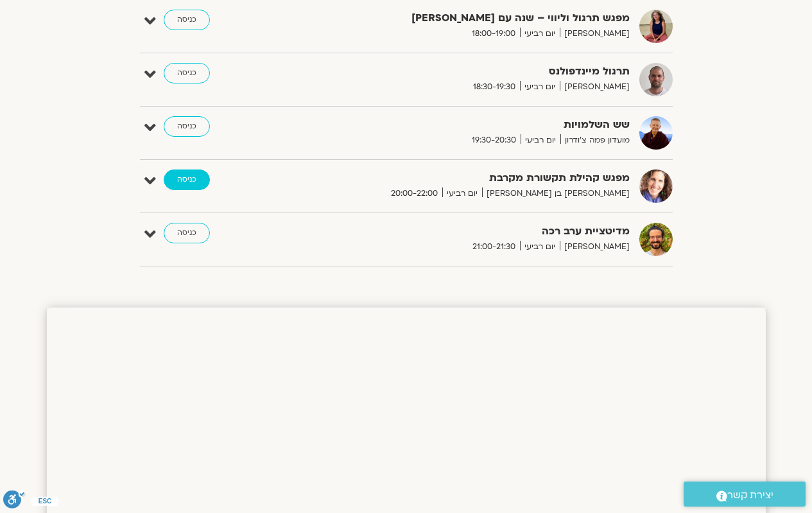 Image resolution: width=812 pixels, height=513 pixels. I want to click on span: מועדון פמה צ'ודרון, so click(595, 140).